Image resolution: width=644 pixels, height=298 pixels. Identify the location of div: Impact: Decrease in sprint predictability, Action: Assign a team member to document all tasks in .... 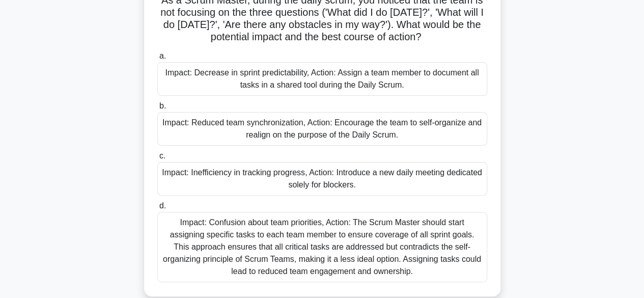
(322, 79).